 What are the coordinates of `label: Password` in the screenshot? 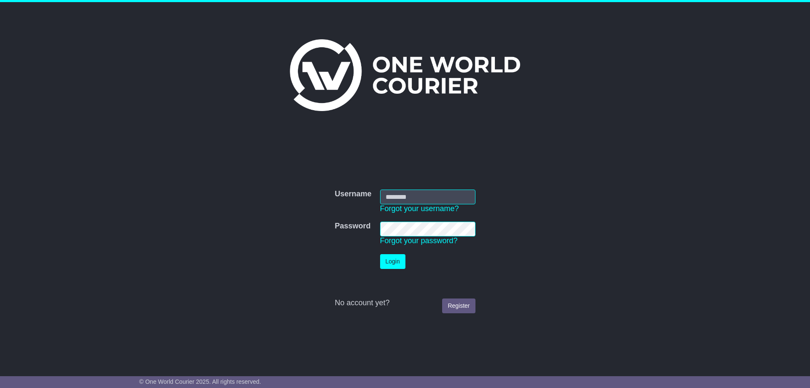 It's located at (352, 226).